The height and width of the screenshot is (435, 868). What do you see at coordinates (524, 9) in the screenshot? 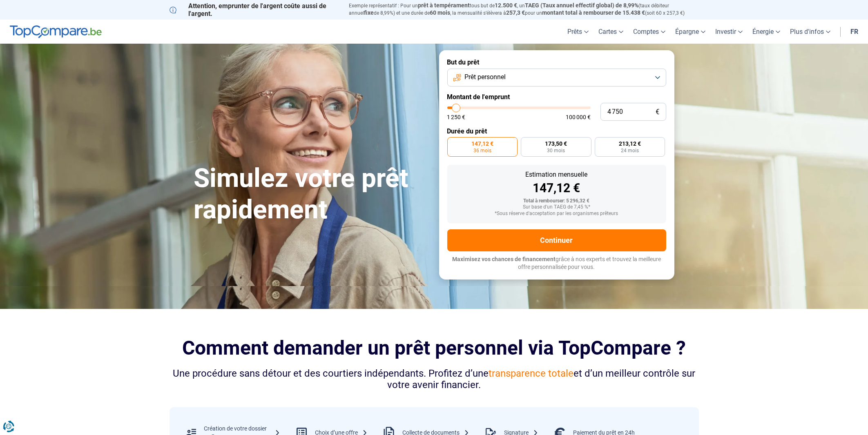
I see `p: Exemple représentatif : Pour un tous but de , un (taux débiteur annuel de 8,99%) et une durée de ...` at bounding box center [524, 9].